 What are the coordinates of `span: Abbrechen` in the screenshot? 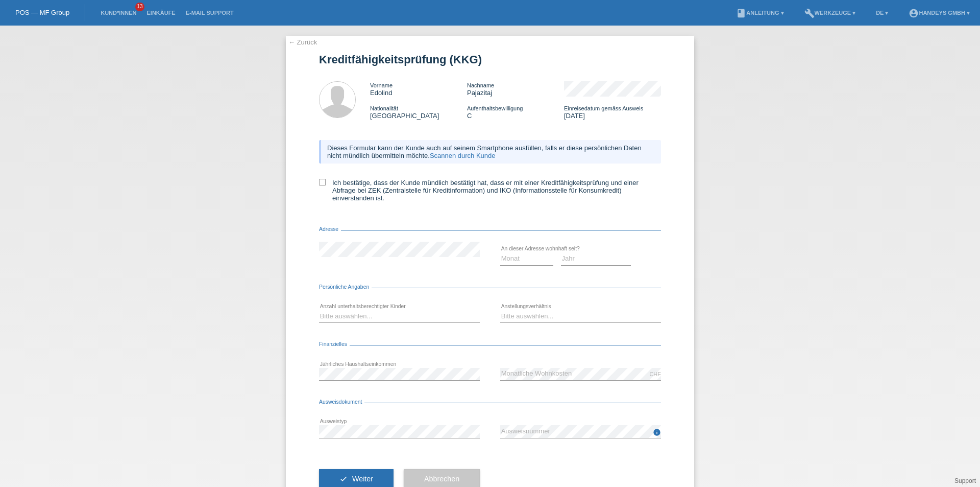 It's located at (442, 479).